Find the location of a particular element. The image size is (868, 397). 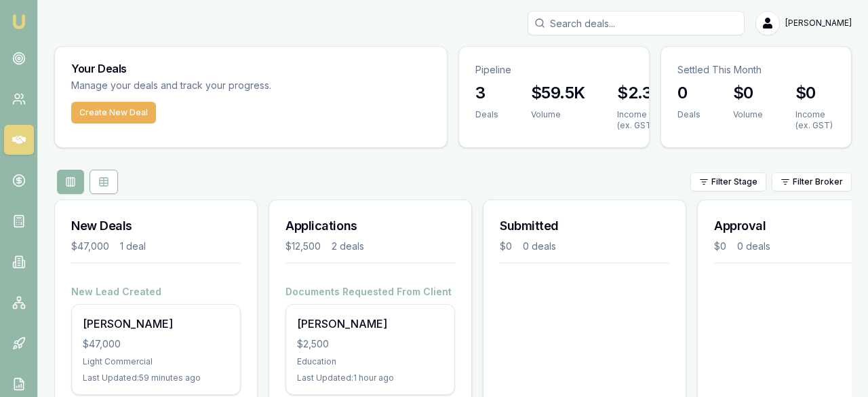

div: $12,500 is located at coordinates (303, 246).